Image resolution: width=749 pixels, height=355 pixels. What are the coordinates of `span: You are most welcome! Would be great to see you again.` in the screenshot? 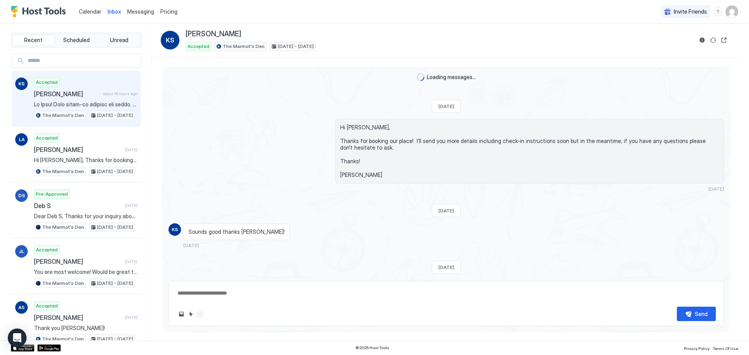 It's located at (85, 272).